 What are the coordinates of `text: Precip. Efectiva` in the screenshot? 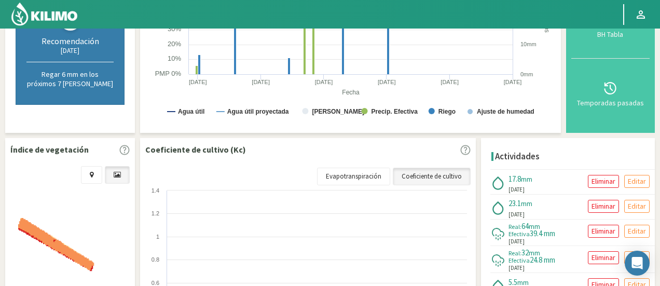 It's located at (395, 112).